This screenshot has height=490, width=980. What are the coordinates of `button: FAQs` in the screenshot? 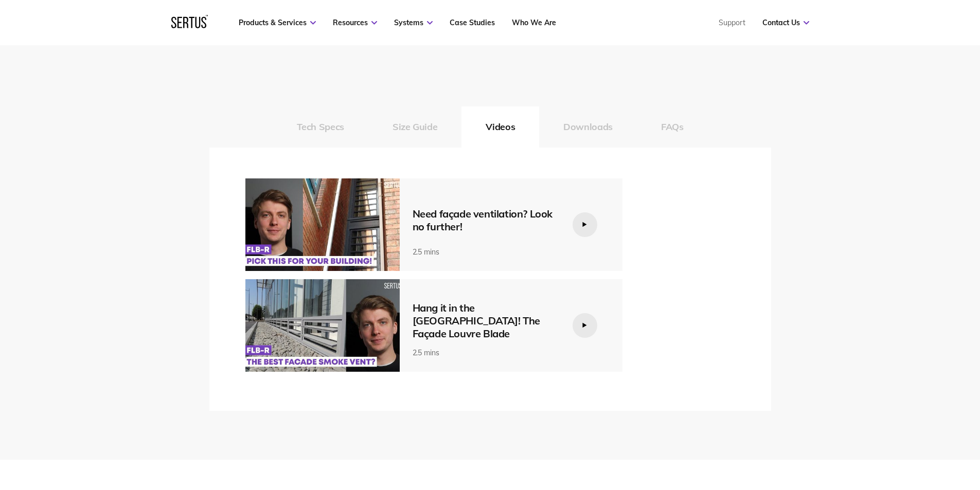 It's located at (672, 127).